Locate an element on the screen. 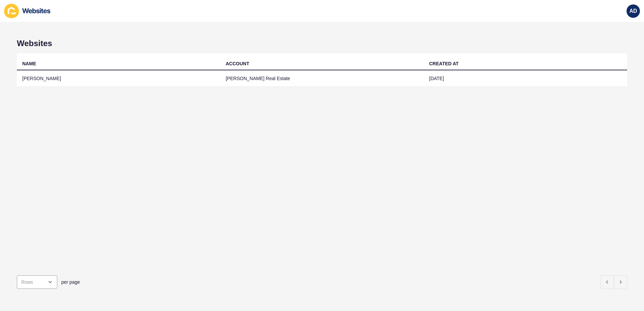  div: CREATED AT is located at coordinates (444, 63).